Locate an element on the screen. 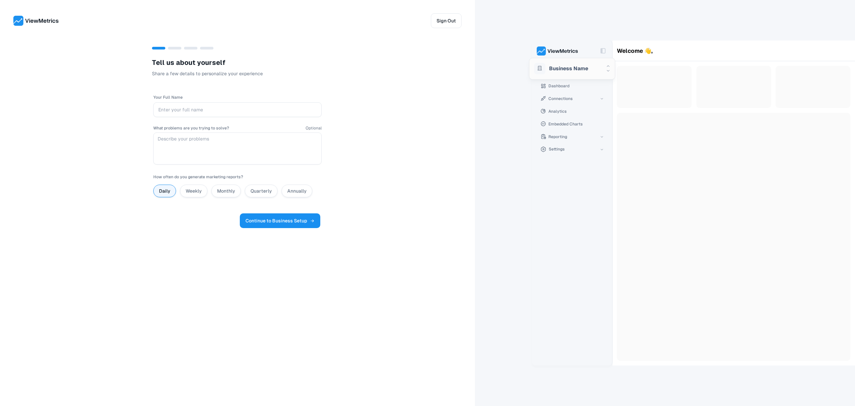  span: a is located at coordinates (178, 62).